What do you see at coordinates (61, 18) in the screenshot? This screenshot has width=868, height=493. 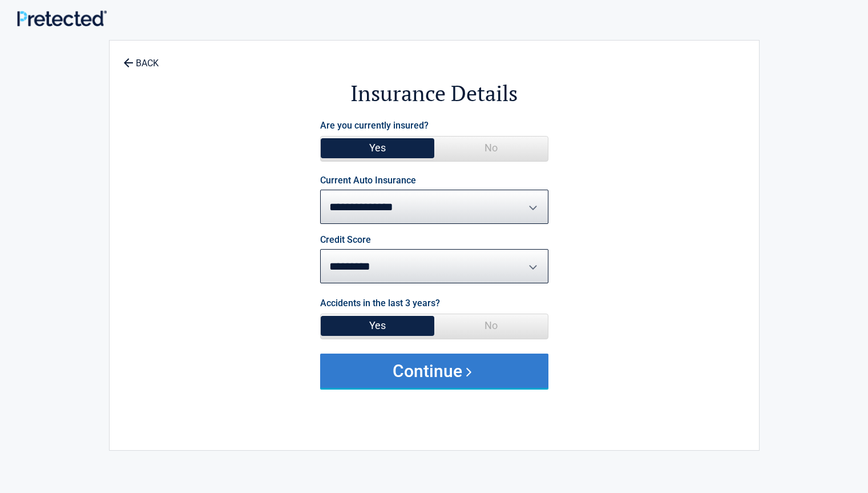 I see `img: Main Logo` at bounding box center [61, 18].